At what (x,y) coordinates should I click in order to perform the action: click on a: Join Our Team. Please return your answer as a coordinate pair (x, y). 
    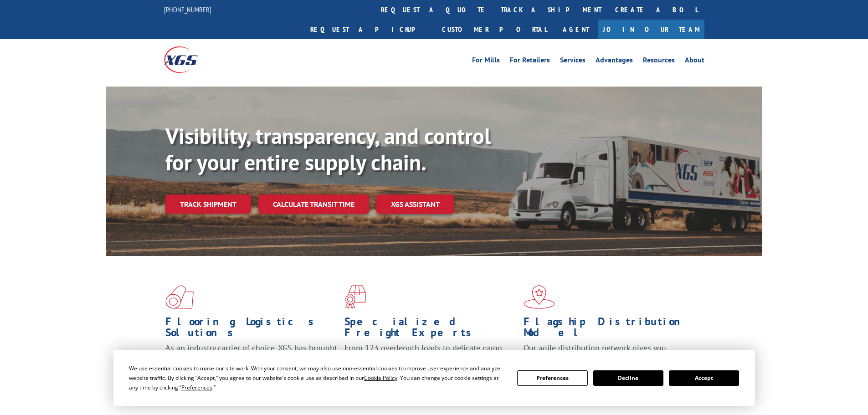
    Looking at the image, I should click on (651, 29).